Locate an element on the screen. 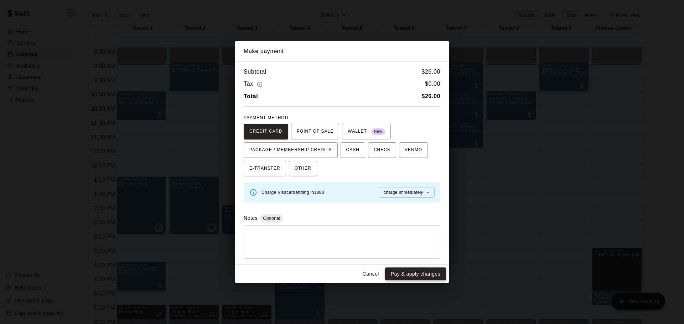 This screenshot has width=684, height=324. button: PACKAGE / MEMBERSHIP CREDITS is located at coordinates (291, 150).